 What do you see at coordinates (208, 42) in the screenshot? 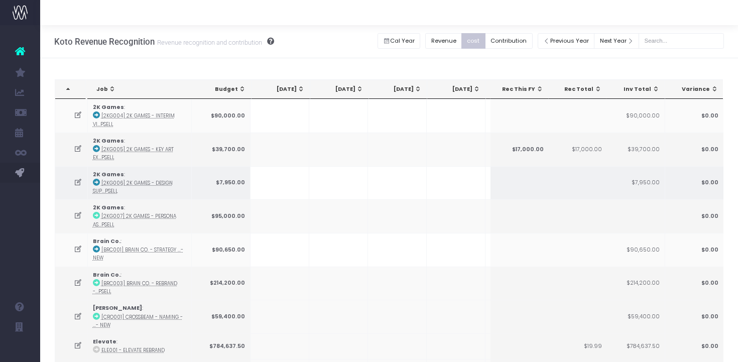
I see `small: Revenue recognition and contribution` at bounding box center [208, 42].